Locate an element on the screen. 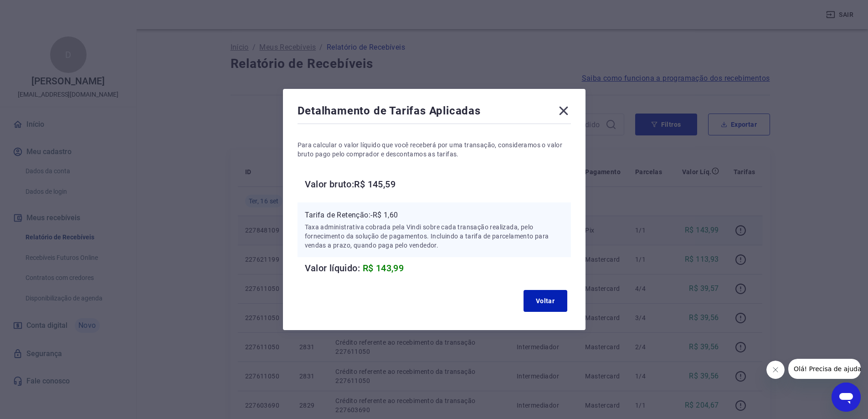 Image resolution: width=868 pixels, height=419 pixels. span: Olá! Precisa de ajuda? is located at coordinates (41, 10).